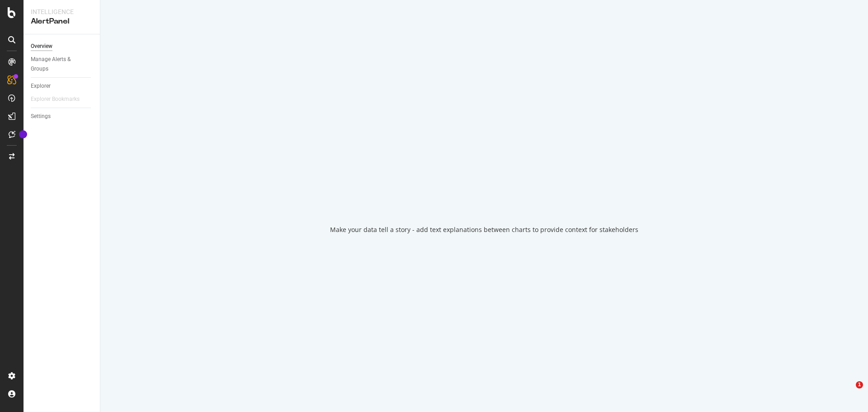  I want to click on div: Tooltip anchor, so click(23, 134).